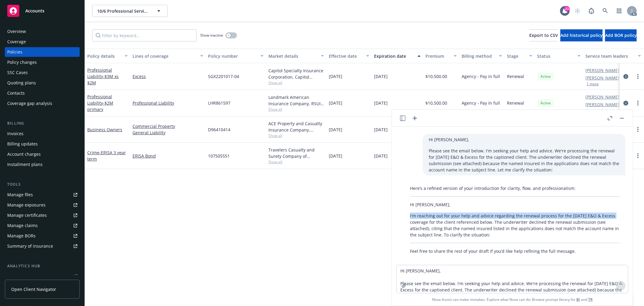 This screenshot has width=644, height=306. What do you see at coordinates (22, 144) in the screenshot?
I see `div: Billing updates` at bounding box center [22, 144].